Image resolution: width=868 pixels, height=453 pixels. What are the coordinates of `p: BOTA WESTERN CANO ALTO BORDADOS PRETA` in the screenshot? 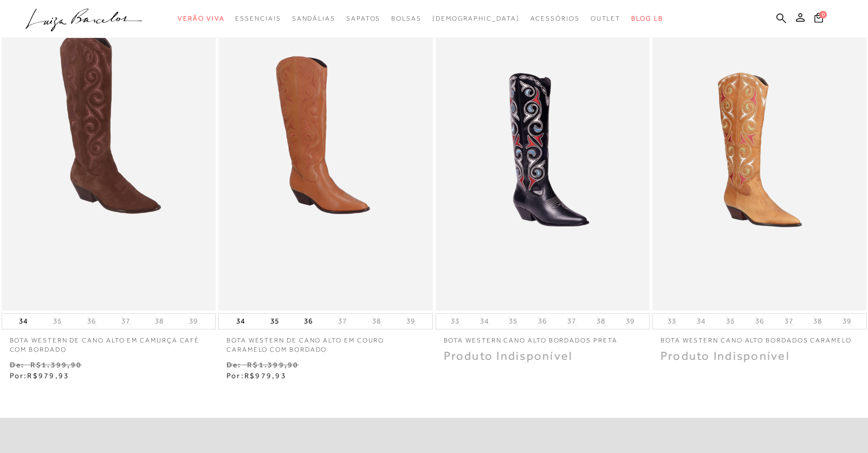 It's located at (543, 337).